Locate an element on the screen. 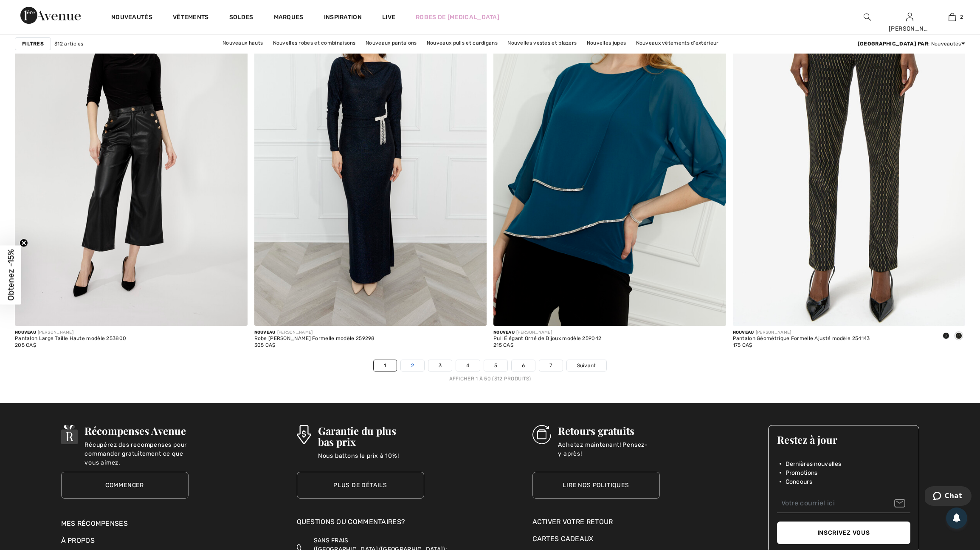  span: Suivant is located at coordinates (586, 366).